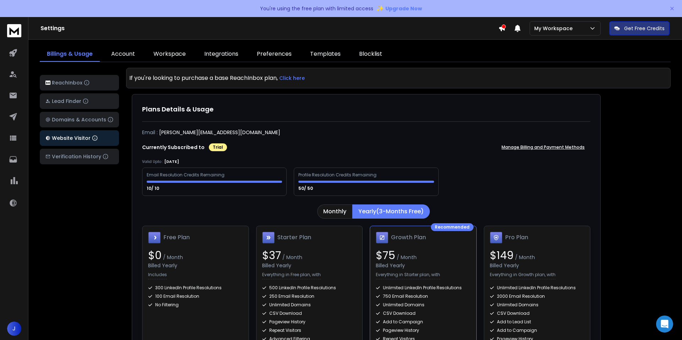 Image resolution: width=682 pixels, height=340 pixels. What do you see at coordinates (79, 157) in the screenshot?
I see `button: Verification History` at bounding box center [79, 157].